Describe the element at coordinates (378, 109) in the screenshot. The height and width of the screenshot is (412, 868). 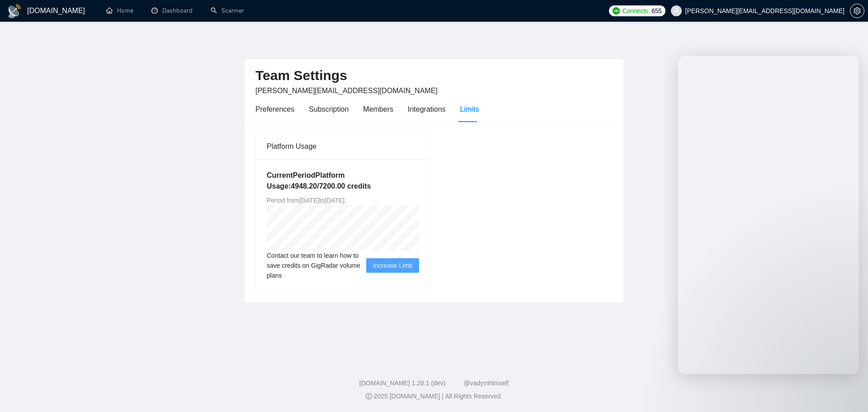
I see `div: Members` at that location.